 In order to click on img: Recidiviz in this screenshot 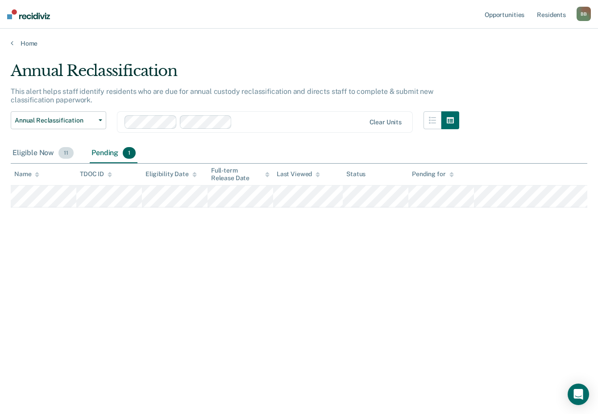, I will do `click(29, 14)`.